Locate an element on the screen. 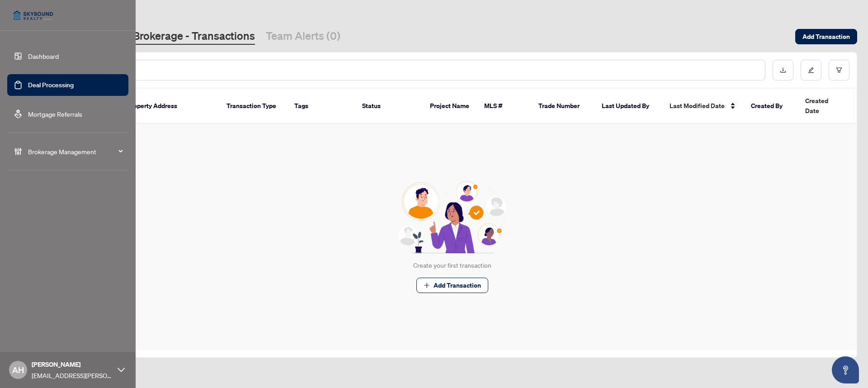 Image resolution: width=868 pixels, height=388 pixels. span: Last Modified Date is located at coordinates (697, 106).